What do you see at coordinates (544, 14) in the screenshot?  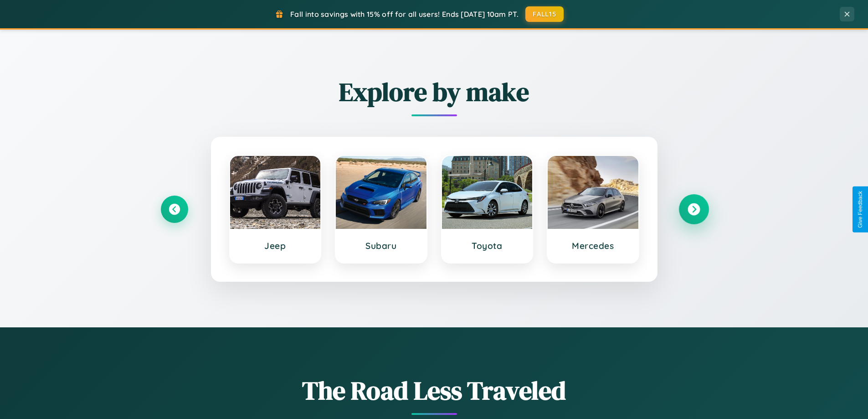 I see `button: FALL15` at bounding box center [544, 14].